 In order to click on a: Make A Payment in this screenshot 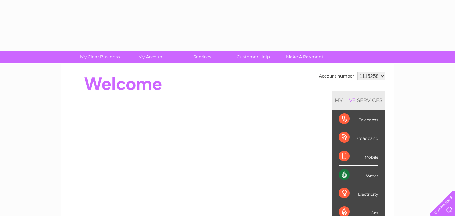, I will do `click(304, 57)`.